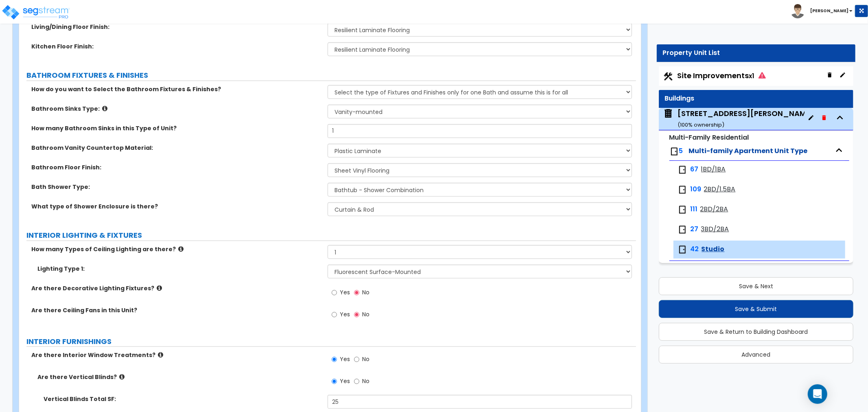 The width and height of the screenshot is (868, 412). I want to click on small: Multi-Family Residential, so click(710, 137).